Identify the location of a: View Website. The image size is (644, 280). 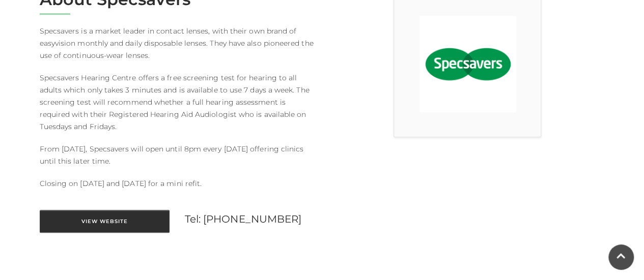
(105, 221).